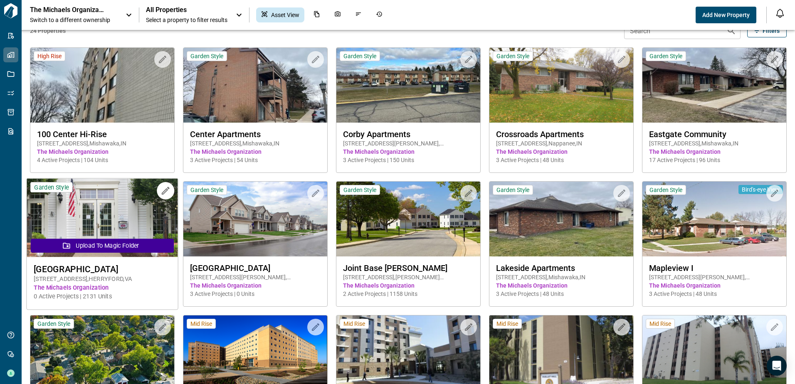 The image size is (795, 384). Describe the element at coordinates (732, 31) in the screenshot. I see `button: Search properties` at that location.